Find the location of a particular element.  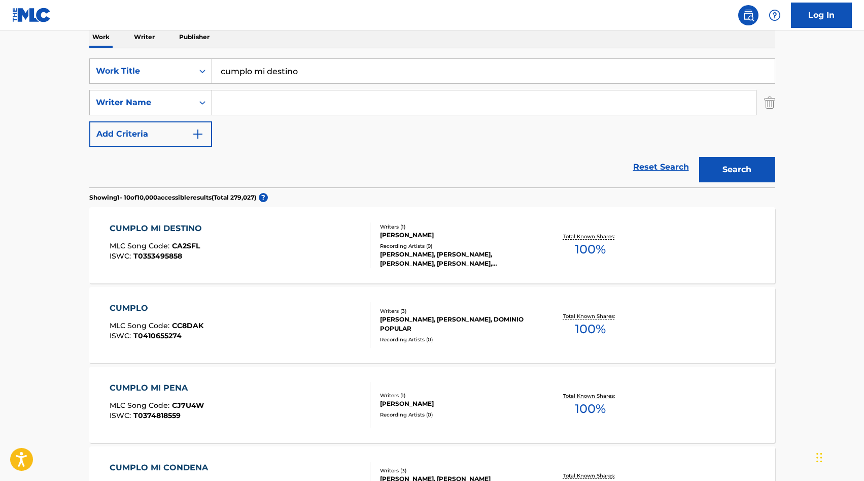

span: CA2SFL is located at coordinates (186, 246).